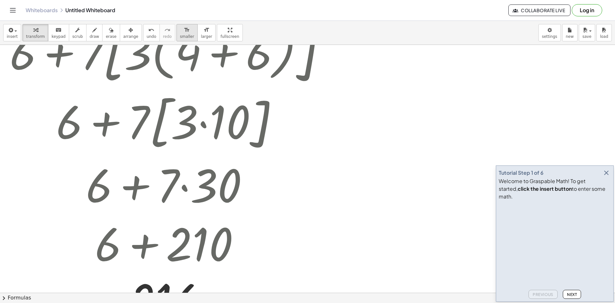 Image resolution: width=615 pixels, height=303 pixels. I want to click on span: arrange, so click(131, 37).